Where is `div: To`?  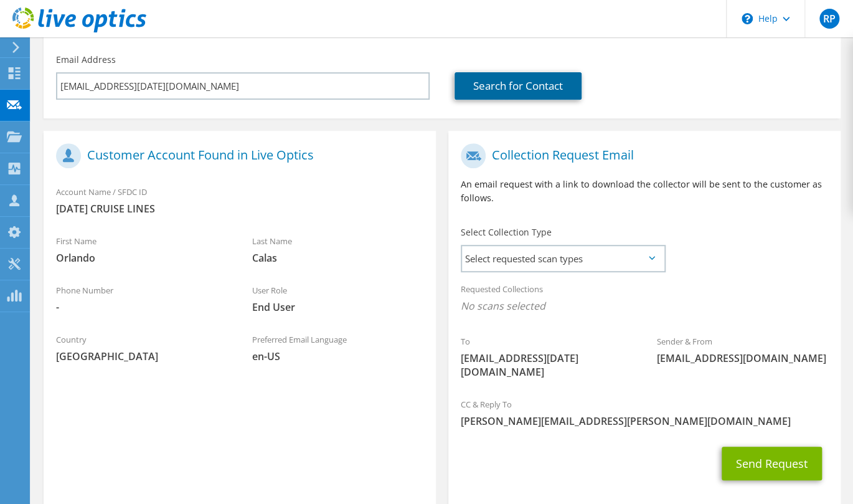 div: To is located at coordinates (546, 356).